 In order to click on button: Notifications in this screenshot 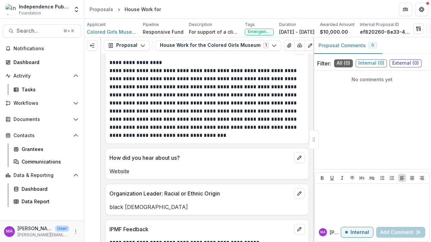, I will do `click(42, 49)`.